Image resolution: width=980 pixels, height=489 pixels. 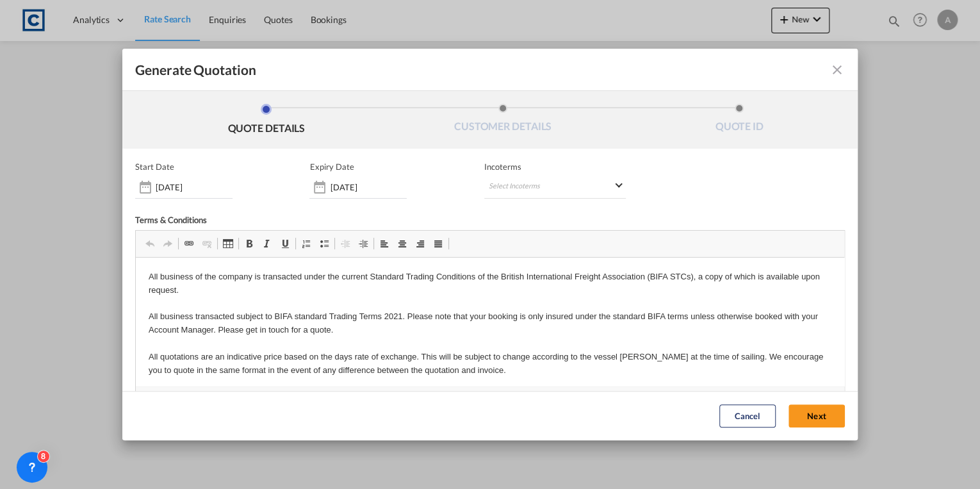 What do you see at coordinates (331, 167) in the screenshot?
I see `p: Expiry Date` at bounding box center [331, 167].